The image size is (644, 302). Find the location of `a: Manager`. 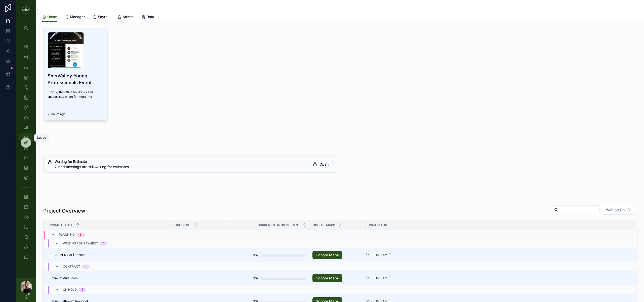

a: Manager is located at coordinates (75, 17).